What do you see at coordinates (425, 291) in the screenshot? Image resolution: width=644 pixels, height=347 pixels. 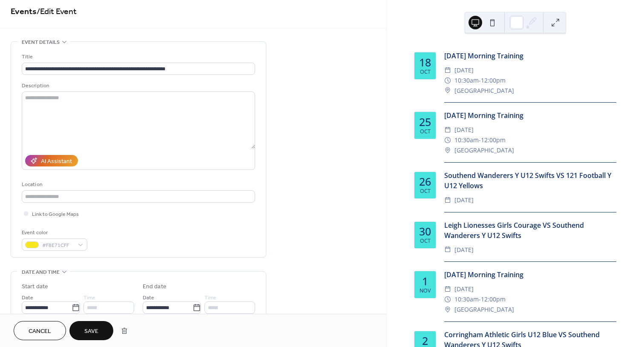 I see `div: Nov` at bounding box center [425, 291].